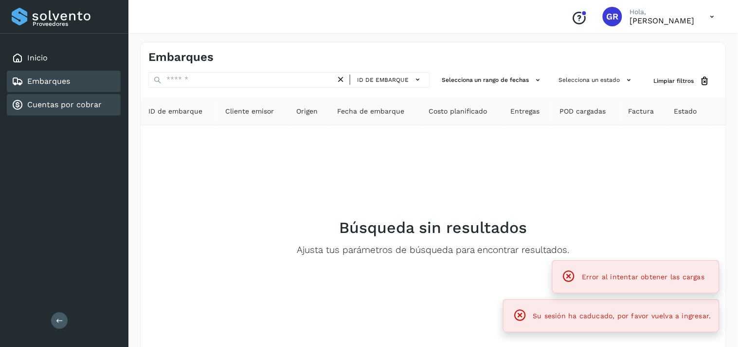  I want to click on span: Fecha de embarque, so click(371, 111).